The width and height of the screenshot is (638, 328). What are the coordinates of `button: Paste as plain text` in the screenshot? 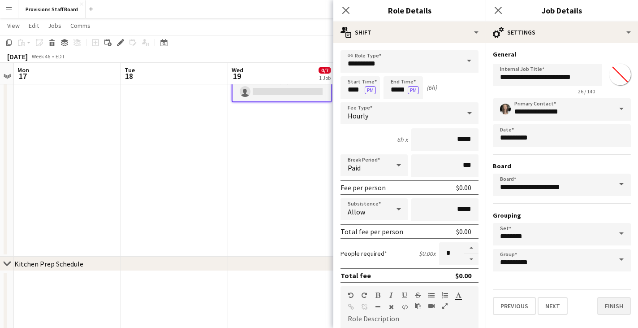 It's located at (418, 306).